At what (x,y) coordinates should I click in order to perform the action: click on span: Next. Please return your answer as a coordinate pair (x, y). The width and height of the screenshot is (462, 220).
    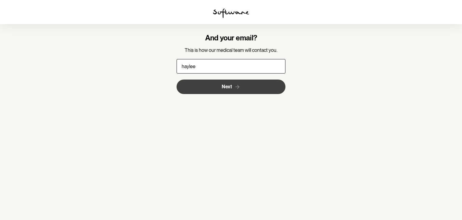
    Looking at the image, I should click on (227, 86).